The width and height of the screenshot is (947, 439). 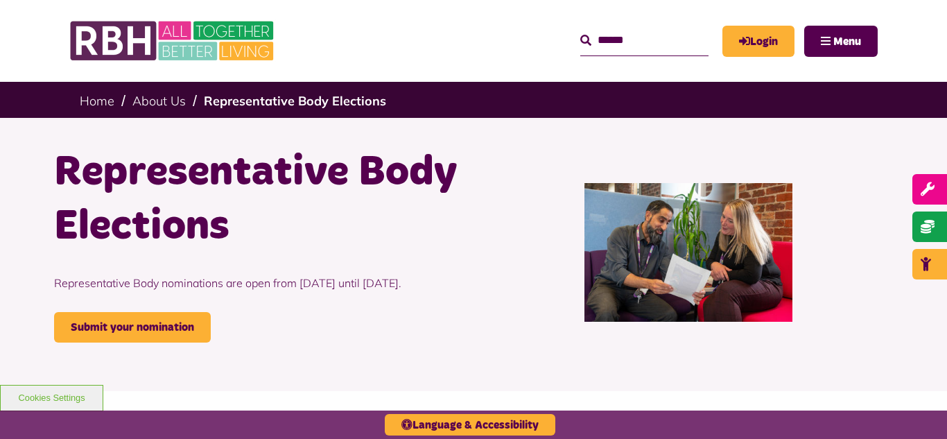 What do you see at coordinates (259, 200) in the screenshot?
I see `h1: Representative Body Elections` at bounding box center [259, 200].